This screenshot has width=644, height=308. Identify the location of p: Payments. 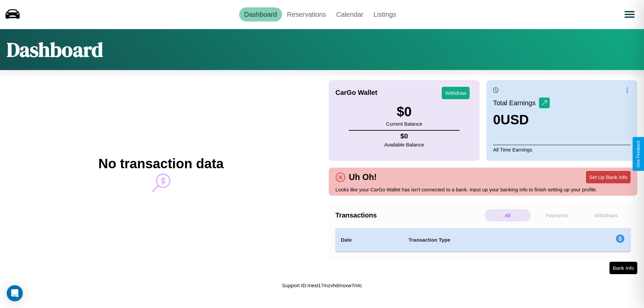
(557, 215).